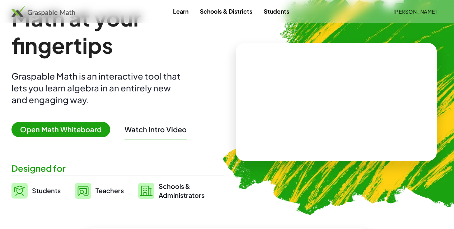 This screenshot has height=229, width=454. Describe the element at coordinates (336, 102) in the screenshot. I see `video: What is this? This is dynamic math notation. Dynamic math notation plays a central role in how Gr...` at that location.